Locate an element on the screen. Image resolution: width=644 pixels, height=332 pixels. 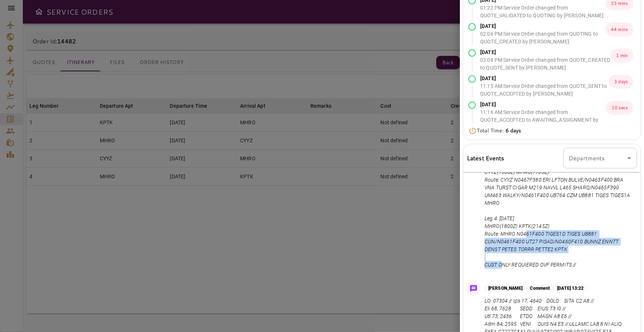
p: 1 min is located at coordinates (622, 56).